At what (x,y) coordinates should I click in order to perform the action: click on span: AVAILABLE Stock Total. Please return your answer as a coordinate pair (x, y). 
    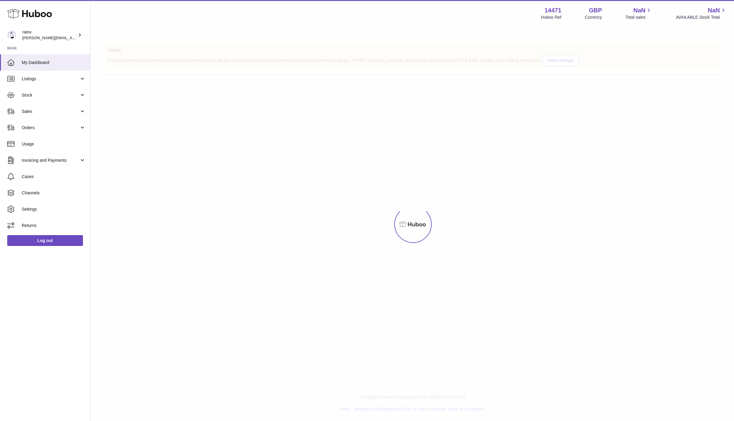
    Looking at the image, I should click on (701, 17).